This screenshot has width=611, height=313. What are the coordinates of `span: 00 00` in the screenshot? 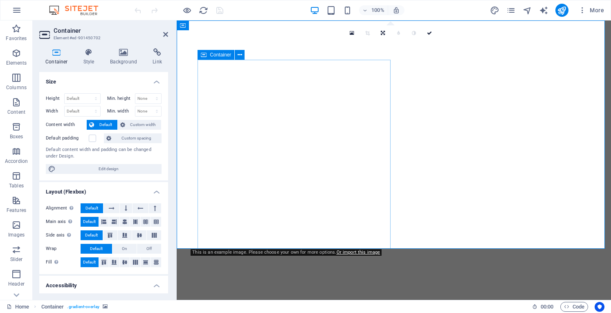 It's located at (547, 307).